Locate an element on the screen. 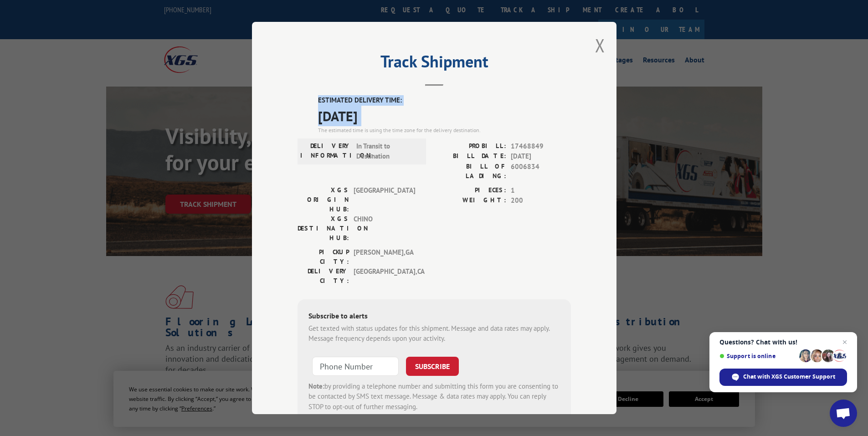 Image resolution: width=868 pixels, height=436 pixels. label: PICKUP CITY: is located at coordinates (323, 257).